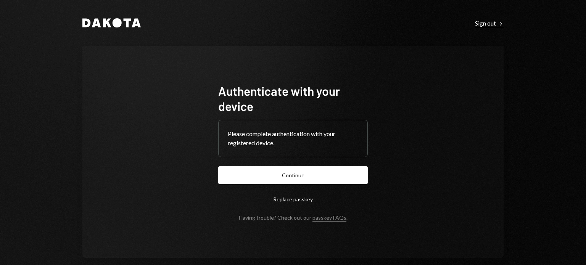 This screenshot has height=265, width=586. Describe the element at coordinates (293, 218) in the screenshot. I see `div: Having trouble? Check out our .` at that location.